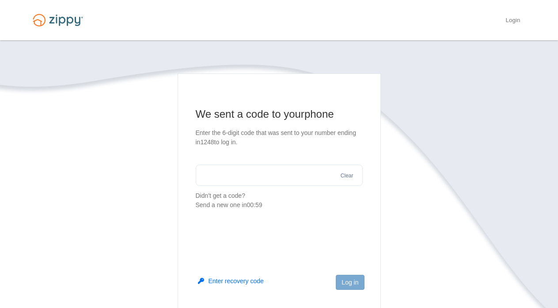  I want to click on button: Enter recovery code, so click(231, 281).